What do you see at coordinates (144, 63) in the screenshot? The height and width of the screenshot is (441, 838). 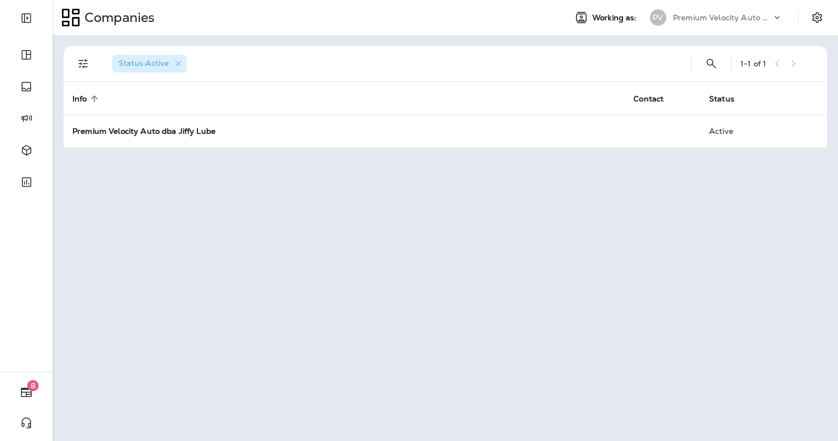 I see `span: Status : Active` at bounding box center [144, 63].